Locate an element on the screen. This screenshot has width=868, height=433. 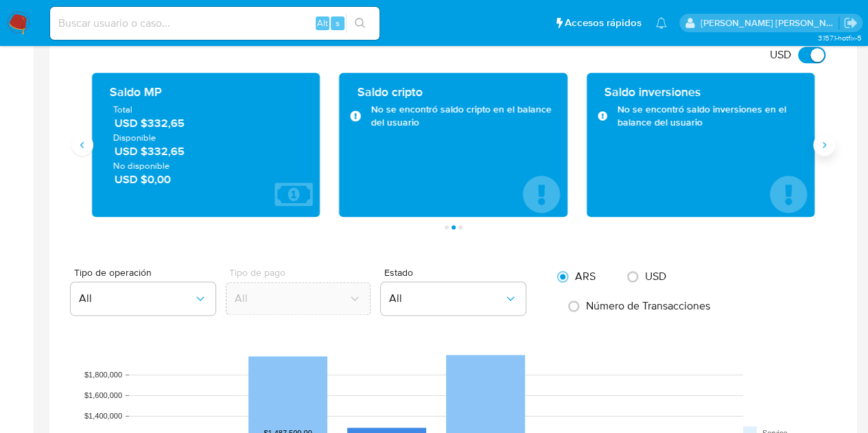
button: search-icon is located at coordinates (359, 24).